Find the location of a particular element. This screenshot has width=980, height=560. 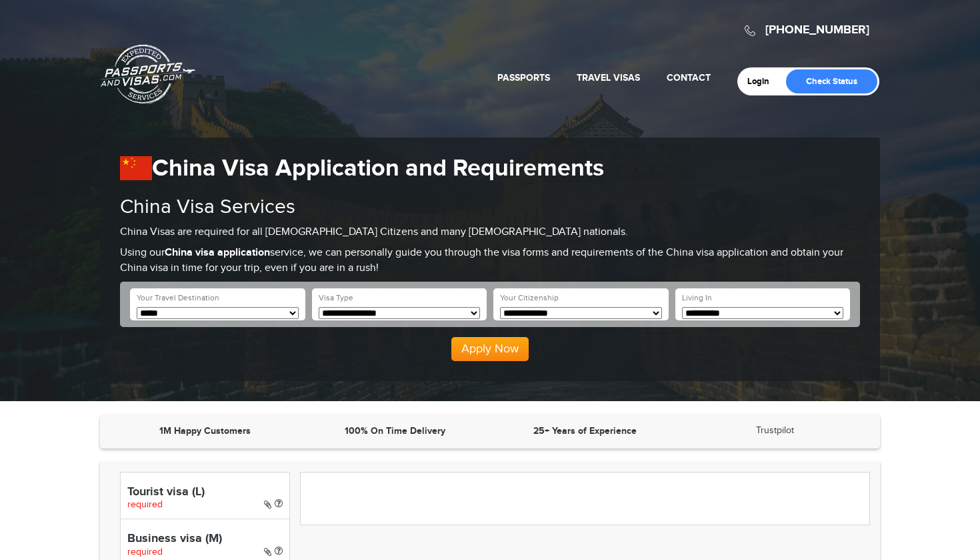

strong: 100% On Time Delivery is located at coordinates (394, 430).